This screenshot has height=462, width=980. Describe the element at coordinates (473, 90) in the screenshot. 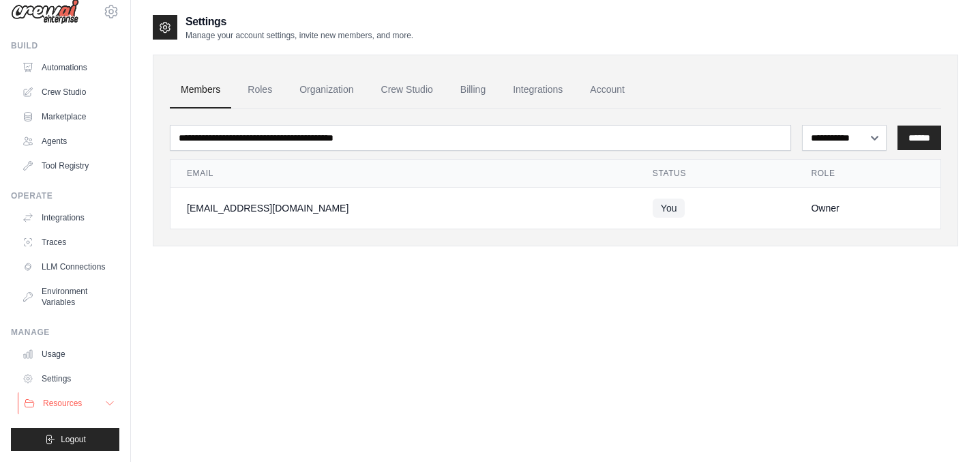

I see `a: Billing` at that location.